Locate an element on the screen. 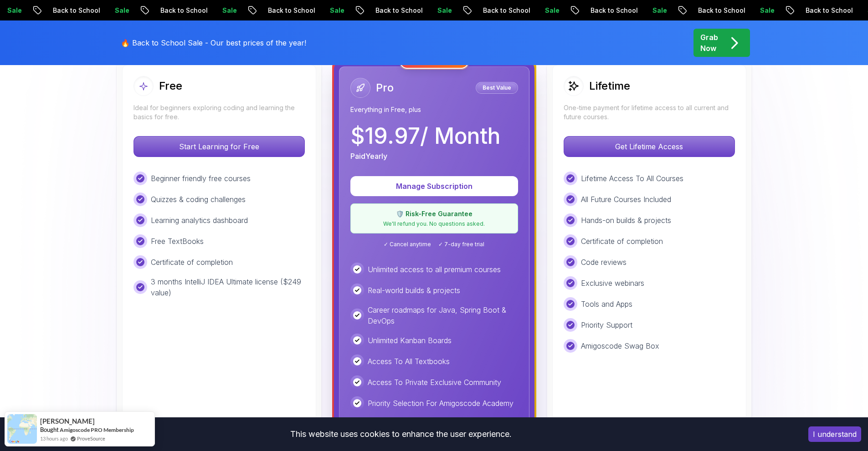 This screenshot has height=451, width=868. p: Access To Private Exclusive Community is located at coordinates (434, 382).